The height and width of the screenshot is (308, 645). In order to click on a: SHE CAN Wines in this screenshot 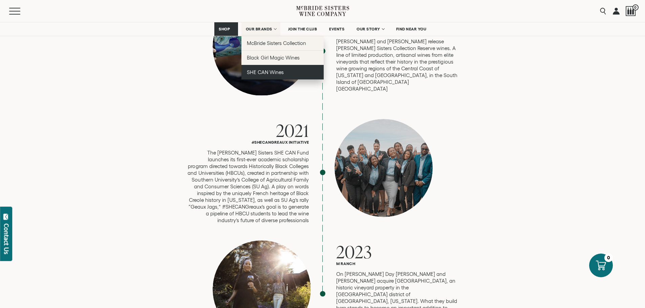, I will do `click(282, 72)`.